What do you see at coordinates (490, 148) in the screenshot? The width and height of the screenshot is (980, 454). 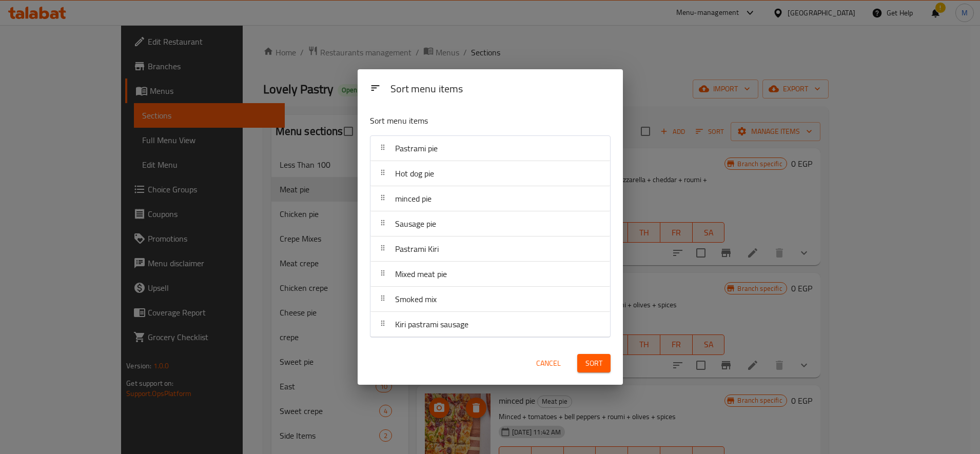 I see `div: Pastrami pie` at bounding box center [490, 148].